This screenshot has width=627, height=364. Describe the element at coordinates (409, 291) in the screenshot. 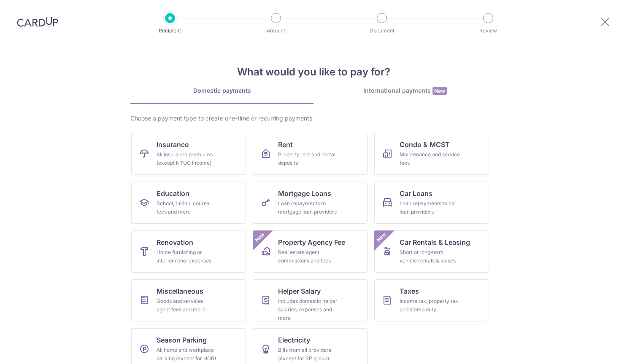

I see `span: Taxes` at that location.